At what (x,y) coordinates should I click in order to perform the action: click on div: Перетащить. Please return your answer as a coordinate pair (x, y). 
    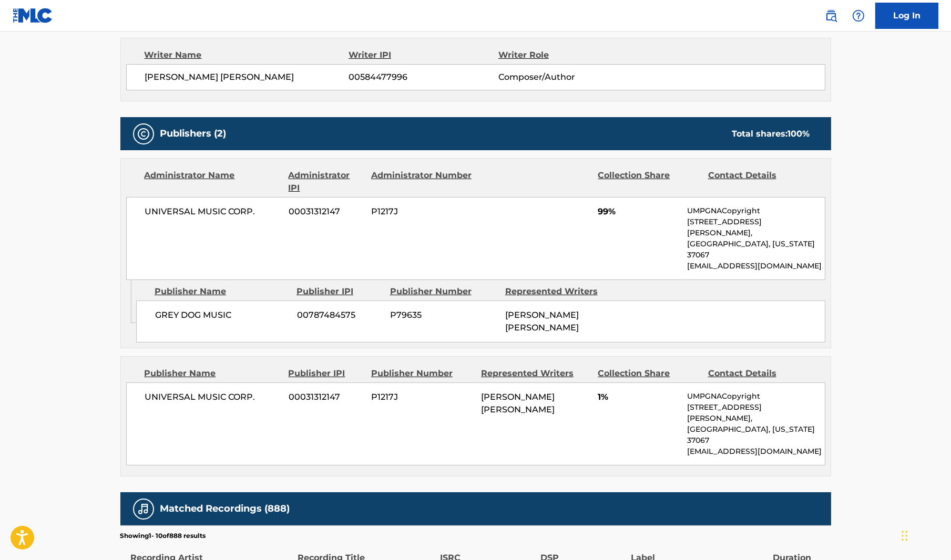
    Looking at the image, I should click on (905, 536).